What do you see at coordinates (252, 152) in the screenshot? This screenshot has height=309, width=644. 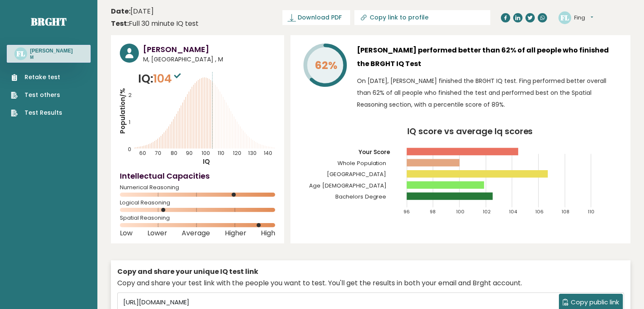 I see `tspan: 130` at bounding box center [252, 152].